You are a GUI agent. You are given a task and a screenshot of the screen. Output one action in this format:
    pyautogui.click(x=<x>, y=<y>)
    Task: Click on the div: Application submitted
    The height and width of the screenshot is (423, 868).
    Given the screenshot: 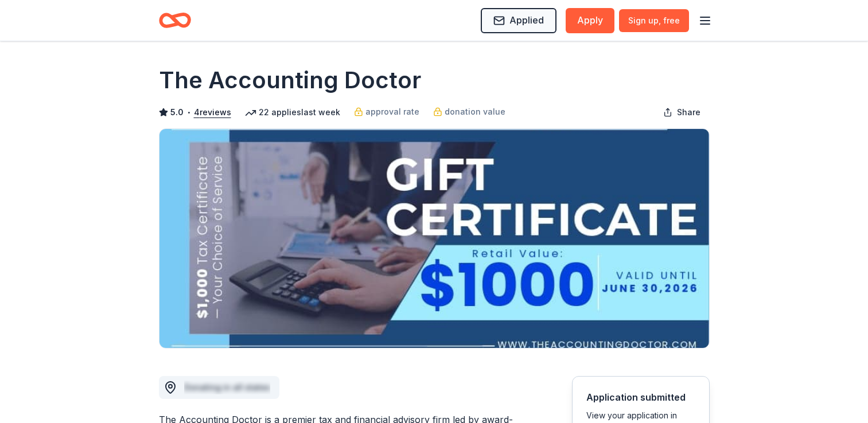 What is the action you would take?
    pyautogui.click(x=640, y=397)
    